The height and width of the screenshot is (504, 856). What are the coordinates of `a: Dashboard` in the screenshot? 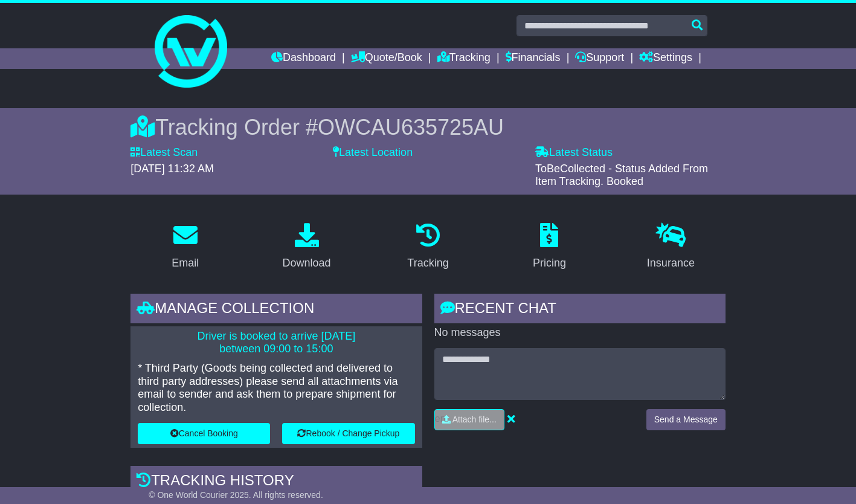 It's located at (303, 58).